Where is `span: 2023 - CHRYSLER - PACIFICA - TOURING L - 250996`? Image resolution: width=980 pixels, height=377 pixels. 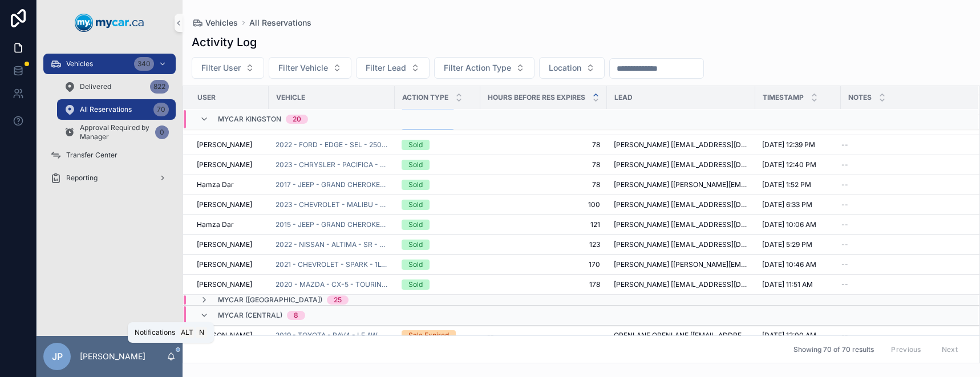 span: 2023 - CHRYSLER - PACIFICA - TOURING L - 250996 is located at coordinates (331, 165).